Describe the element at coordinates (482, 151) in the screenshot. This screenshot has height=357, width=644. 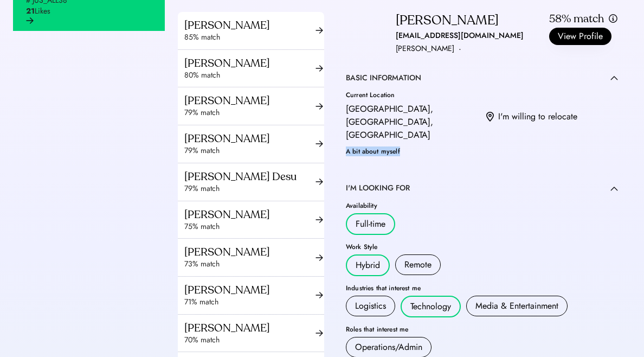
I see `div: A bit about myself` at that location.